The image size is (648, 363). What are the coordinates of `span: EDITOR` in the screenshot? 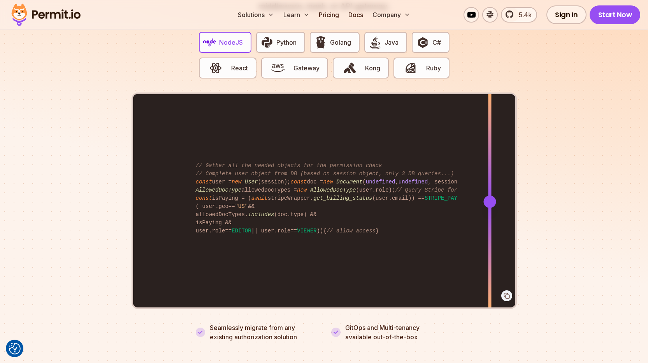 It's located at (241, 231).